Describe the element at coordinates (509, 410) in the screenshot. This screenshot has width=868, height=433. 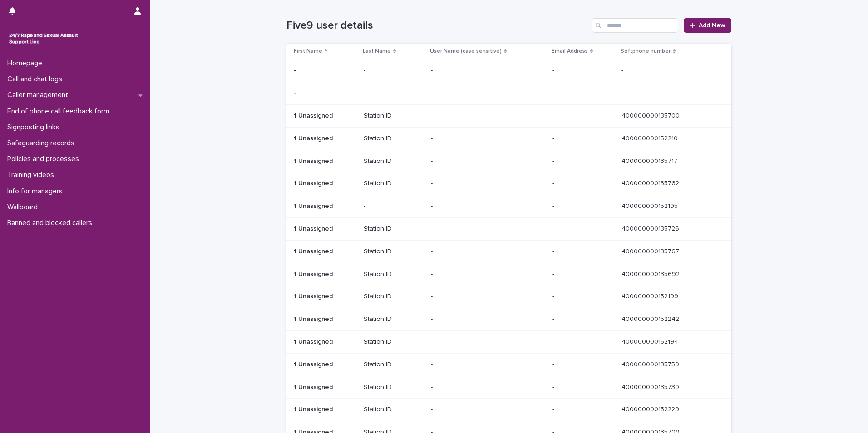
I see `tr: 1 Unassigned1 Unassigned Station IDStation ID -- -- 400000000152229400000000152229` at that location.